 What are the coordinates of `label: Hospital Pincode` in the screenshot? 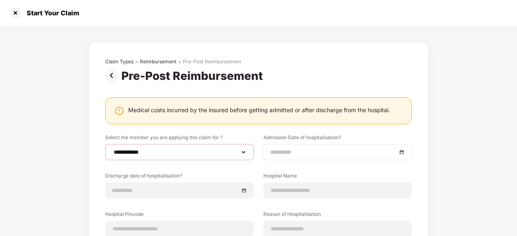 It's located at (179, 216).